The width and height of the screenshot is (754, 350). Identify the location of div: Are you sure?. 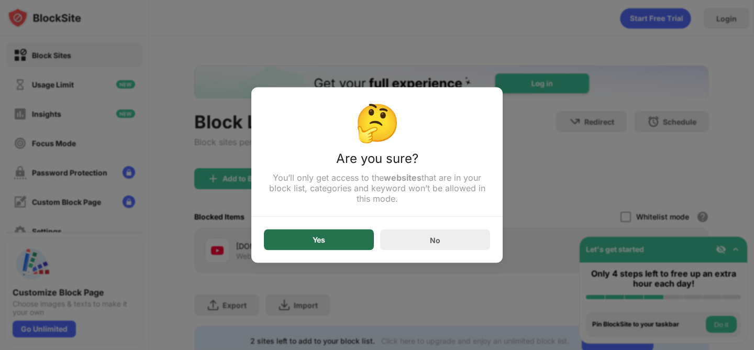
(377, 161).